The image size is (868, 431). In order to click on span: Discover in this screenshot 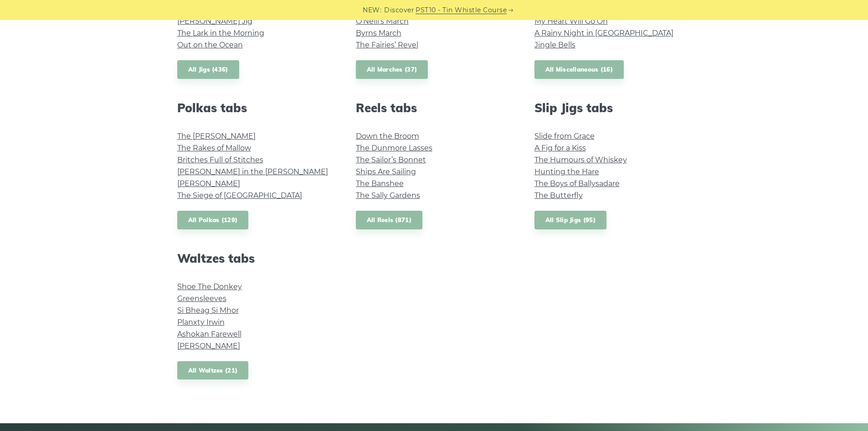, I will do `click(399, 10)`.